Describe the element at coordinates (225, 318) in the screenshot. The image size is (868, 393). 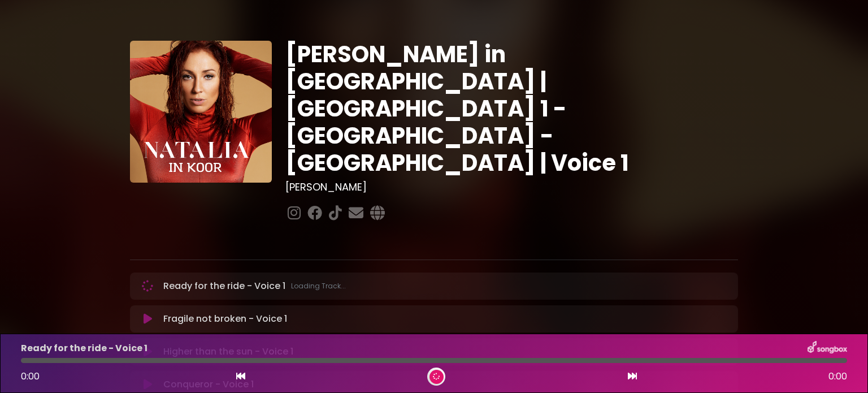
I see `p: Fragile not broken - Voice 1` at that location.